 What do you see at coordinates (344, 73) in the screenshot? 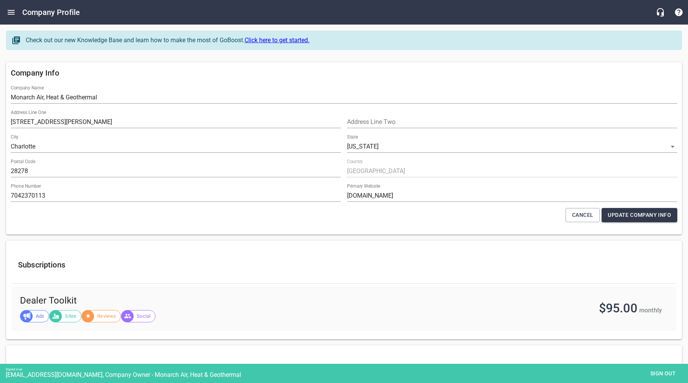
I see `h6: Company Info` at bounding box center [344, 73].